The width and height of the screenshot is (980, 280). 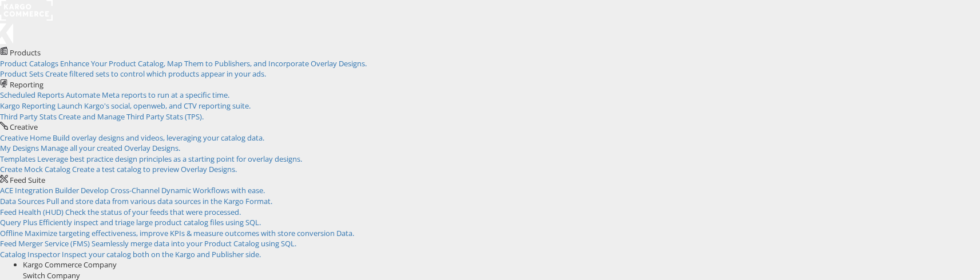 What do you see at coordinates (169, 159) in the screenshot?
I see `span: Leverage best practice design principles as a starting point for overlay designs.` at bounding box center [169, 159].